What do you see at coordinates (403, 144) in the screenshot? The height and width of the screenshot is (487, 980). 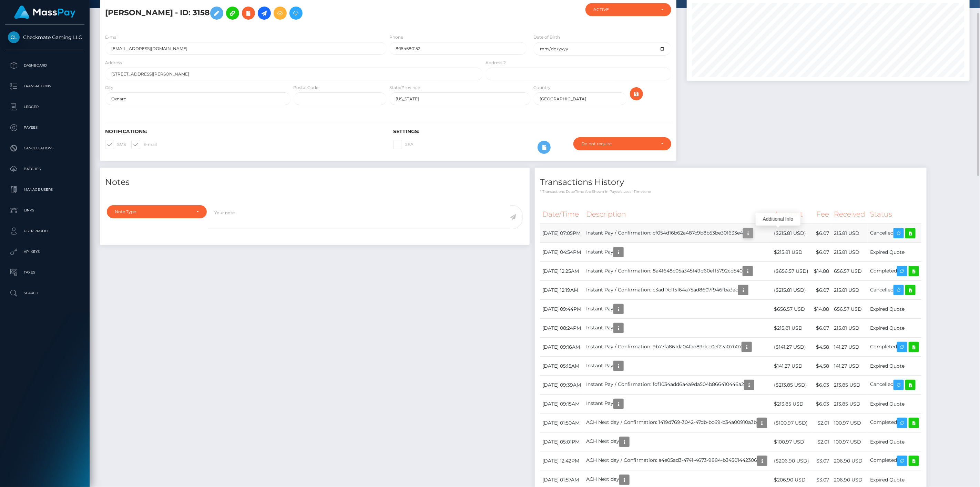 I see `label: 2FA` at bounding box center [403, 144].